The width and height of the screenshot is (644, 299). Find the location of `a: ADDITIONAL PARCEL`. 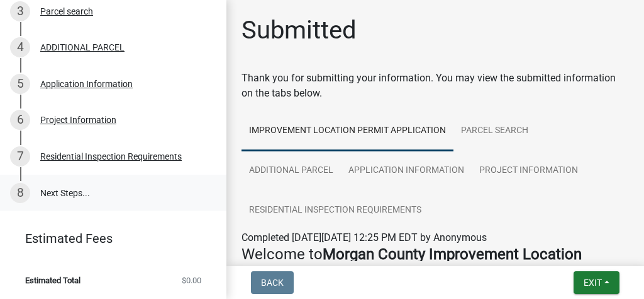

a: ADDITIONAL PARCEL is located at coordinates (292, 171).